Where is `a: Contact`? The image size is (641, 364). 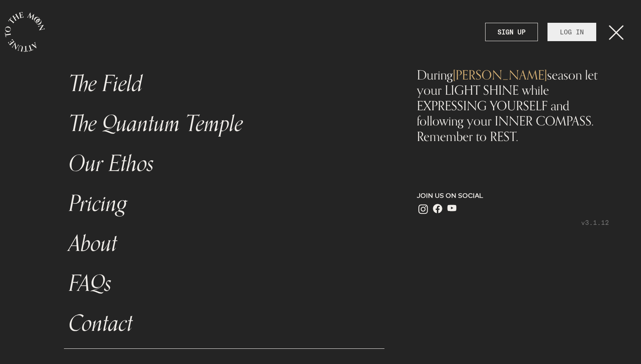 a: Contact is located at coordinates (224, 323).